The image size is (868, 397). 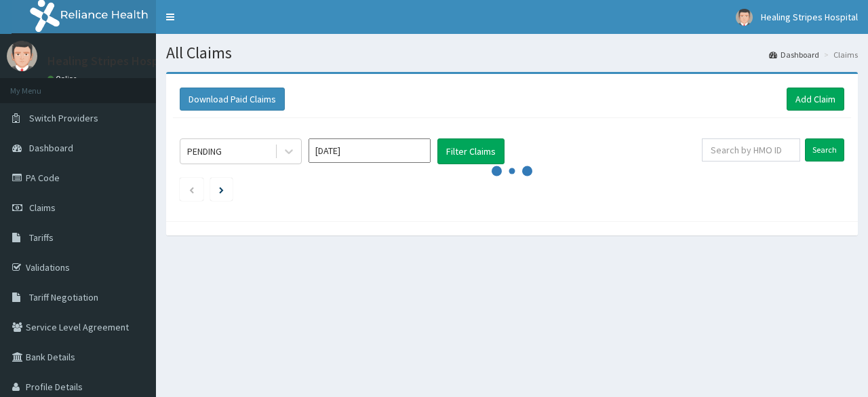 What do you see at coordinates (64, 297) in the screenshot?
I see `span: Tariff Negotiation` at bounding box center [64, 297].